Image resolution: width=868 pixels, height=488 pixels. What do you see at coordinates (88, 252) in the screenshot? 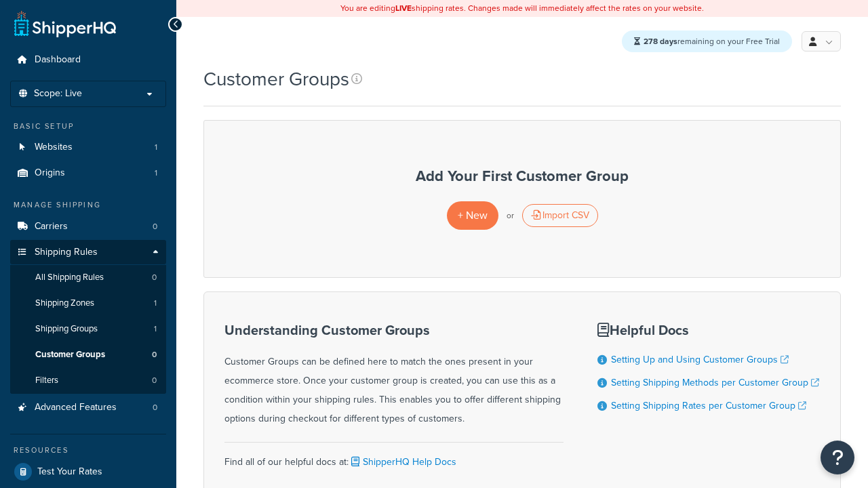
I see `a: Shipping Rules` at bounding box center [88, 252].